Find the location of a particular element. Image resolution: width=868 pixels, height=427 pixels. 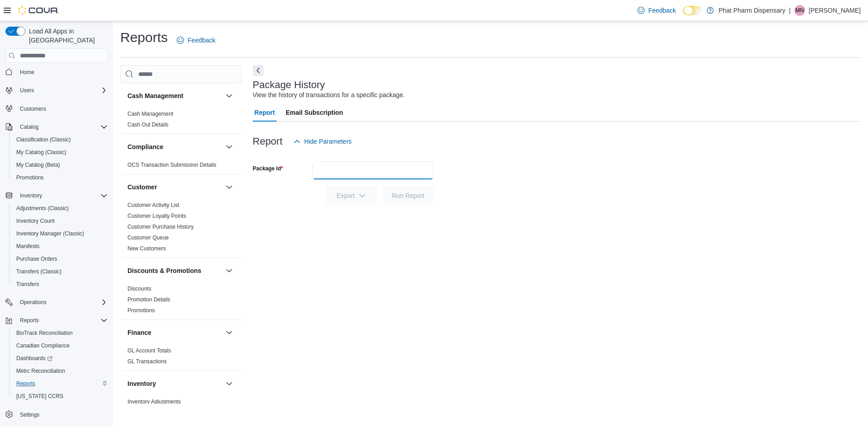

button: Inventory is located at coordinates (31, 195).